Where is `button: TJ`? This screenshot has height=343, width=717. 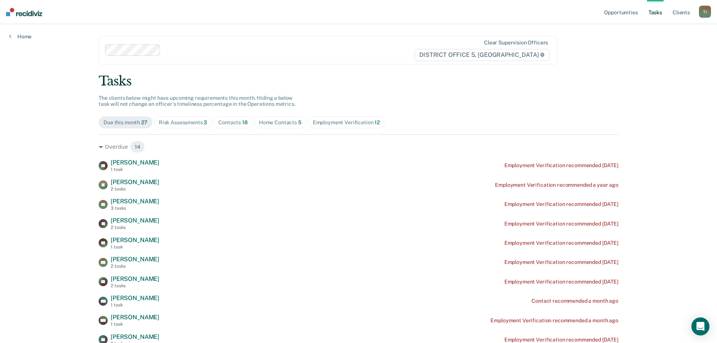 button: TJ is located at coordinates (705, 12).